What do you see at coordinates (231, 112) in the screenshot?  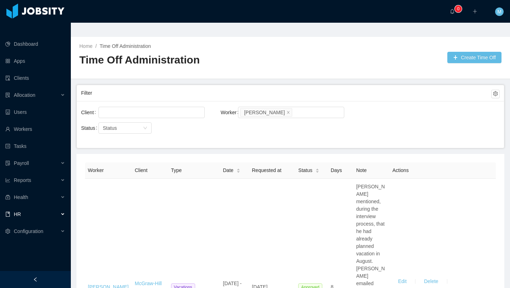 I see `label: Worker` at bounding box center [231, 112].